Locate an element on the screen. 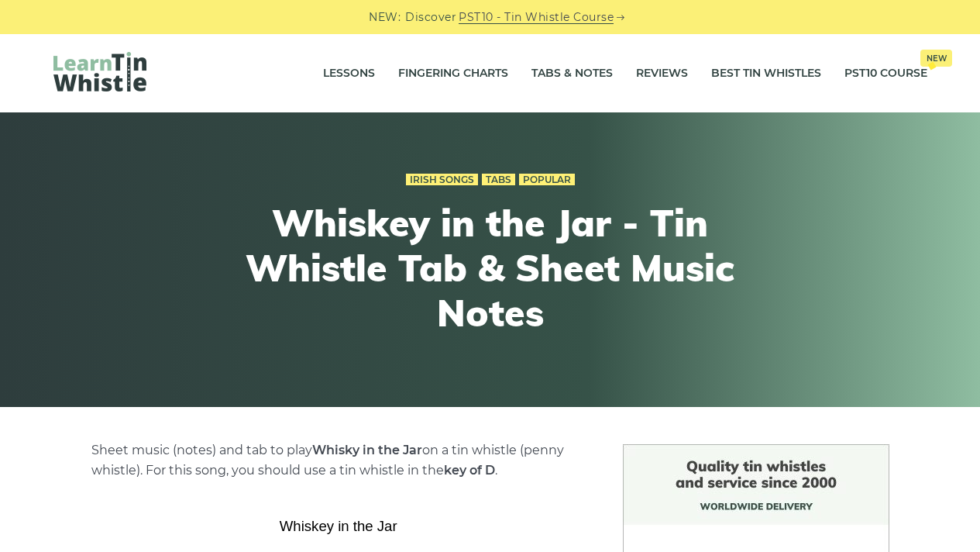  a: PST10 CourseNew is located at coordinates (885, 74).